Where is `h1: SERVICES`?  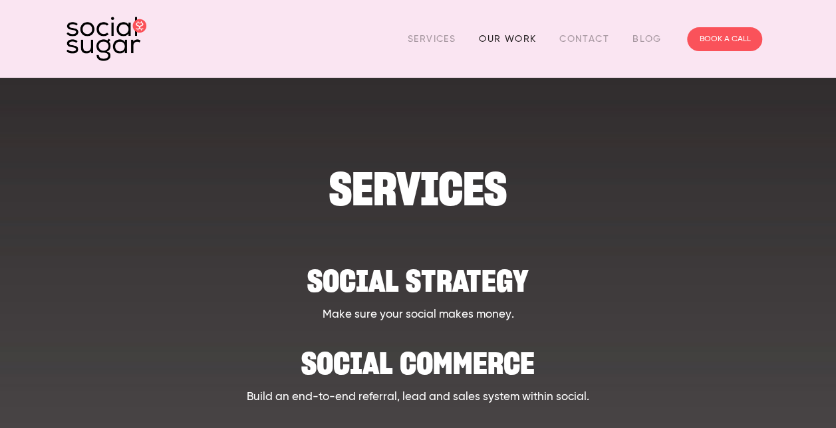 h1: SERVICES is located at coordinates (419, 189).